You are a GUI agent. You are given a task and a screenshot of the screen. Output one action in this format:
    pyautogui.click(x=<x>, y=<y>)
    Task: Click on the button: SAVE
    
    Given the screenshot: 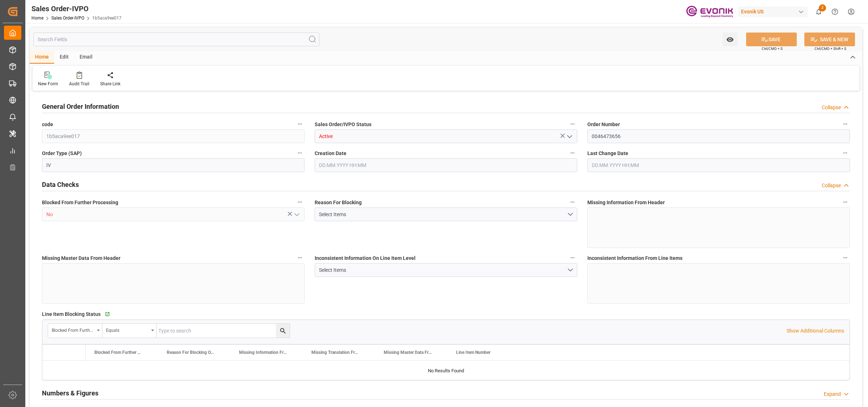 What is the action you would take?
    pyautogui.click(x=771, y=39)
    